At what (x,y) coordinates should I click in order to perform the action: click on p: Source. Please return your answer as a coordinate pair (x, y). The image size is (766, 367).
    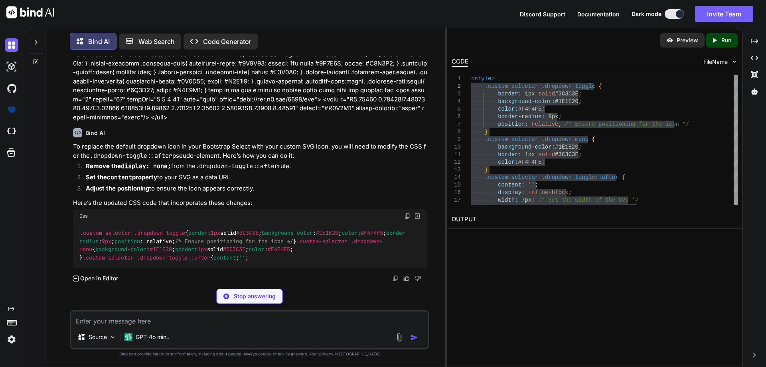
    Looking at the image, I should click on (98, 337).